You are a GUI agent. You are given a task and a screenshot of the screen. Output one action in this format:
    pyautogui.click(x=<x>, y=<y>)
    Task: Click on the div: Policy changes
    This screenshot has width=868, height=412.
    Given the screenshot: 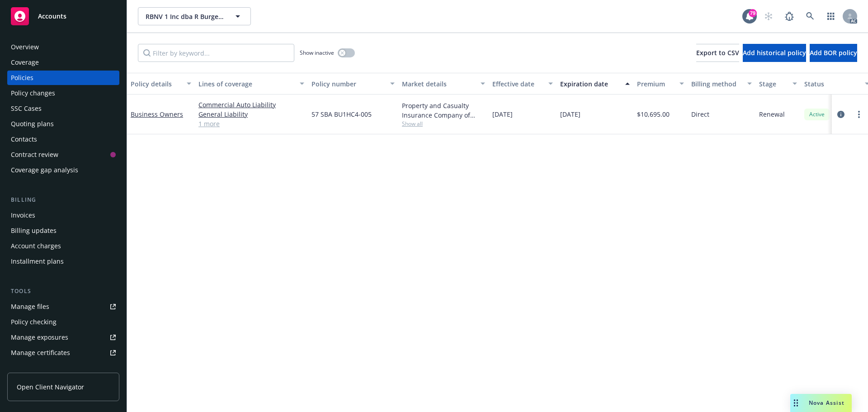 What is the action you would take?
    pyautogui.click(x=33, y=93)
    